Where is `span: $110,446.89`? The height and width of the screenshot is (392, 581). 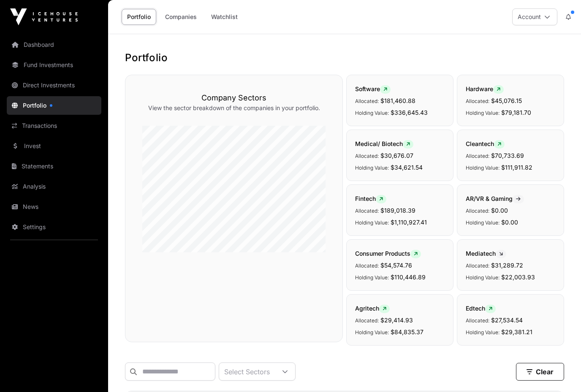
span: $110,446.89 is located at coordinates (408, 277).